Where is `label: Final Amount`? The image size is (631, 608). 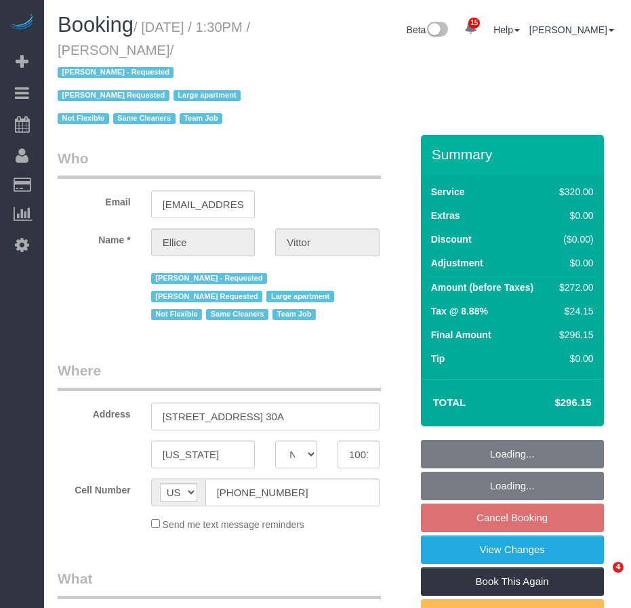
label: Final Amount is located at coordinates (461, 335).